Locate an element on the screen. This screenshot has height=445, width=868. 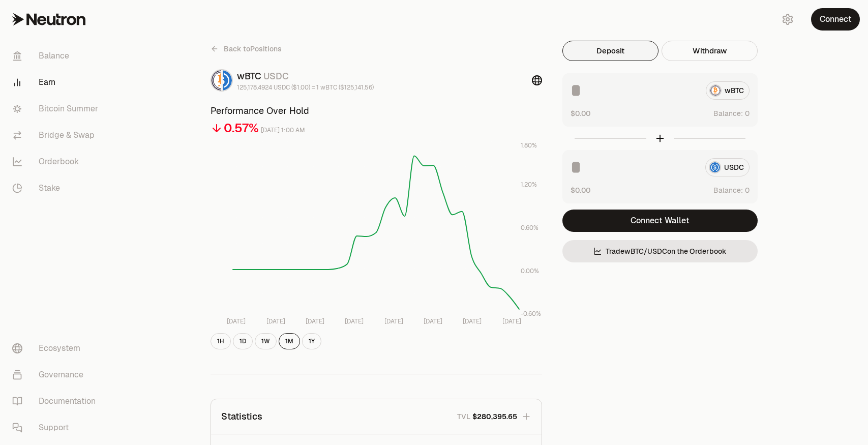
p: TVL is located at coordinates (464, 416).